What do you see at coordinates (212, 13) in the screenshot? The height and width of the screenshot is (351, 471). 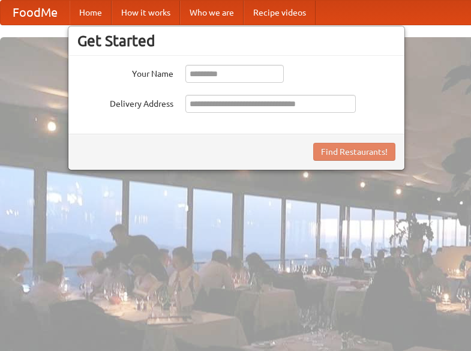 I see `a: Who we are` at bounding box center [212, 13].